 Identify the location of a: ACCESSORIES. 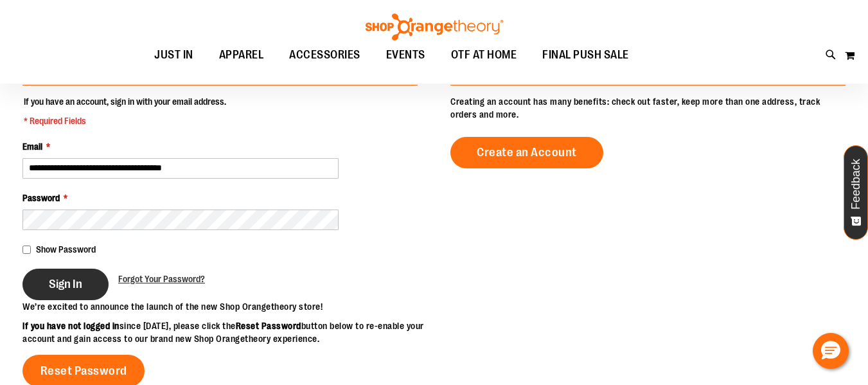
(325, 55).